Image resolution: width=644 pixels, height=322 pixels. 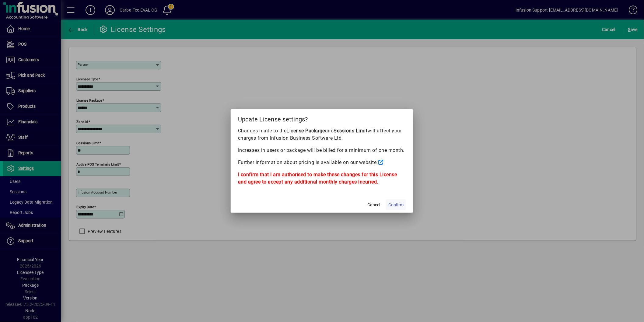 I want to click on p: Changes made to the and will affect your charges from Infusion Business Software Ltd., so click(x=322, y=135).